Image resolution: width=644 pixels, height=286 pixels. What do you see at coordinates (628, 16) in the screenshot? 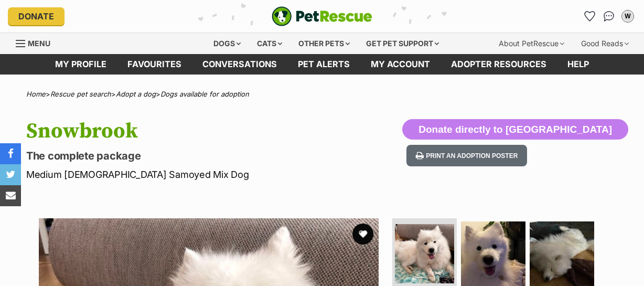
I see `button: My account` at bounding box center [628, 16].